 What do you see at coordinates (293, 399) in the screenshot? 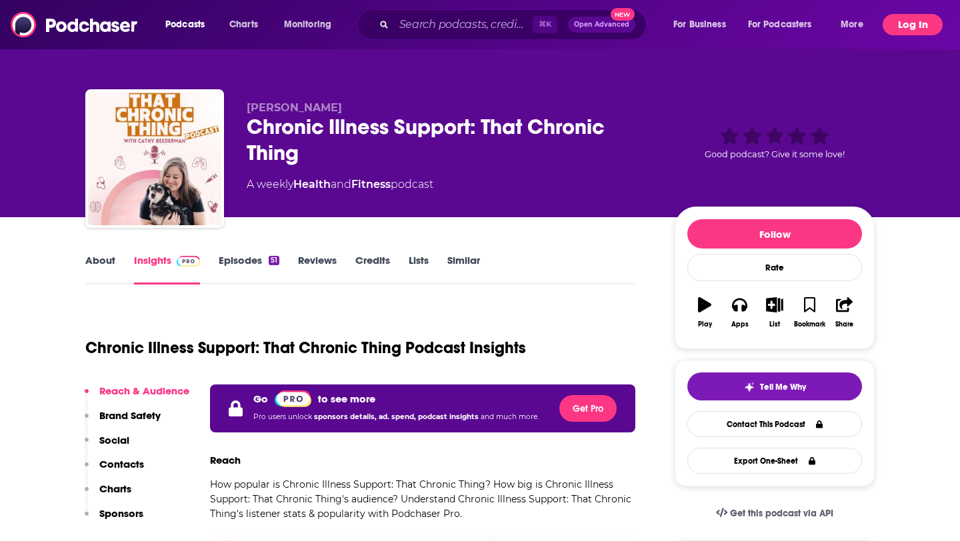
I see `a: Pro website` at bounding box center [293, 399].